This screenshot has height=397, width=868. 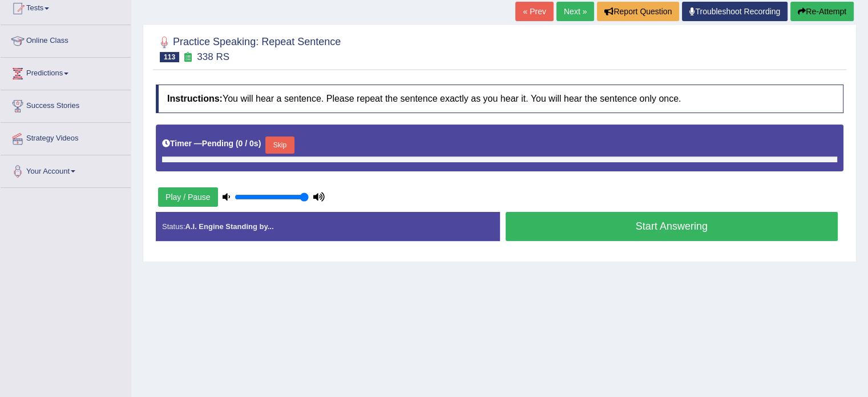 What do you see at coordinates (169, 57) in the screenshot?
I see `span: 113` at bounding box center [169, 57].